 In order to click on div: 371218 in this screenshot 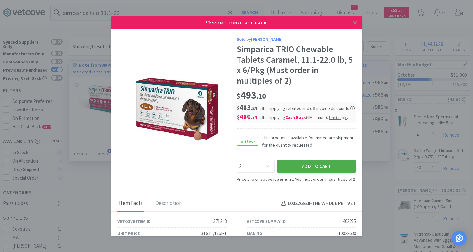, I will do `click(220, 221)`.